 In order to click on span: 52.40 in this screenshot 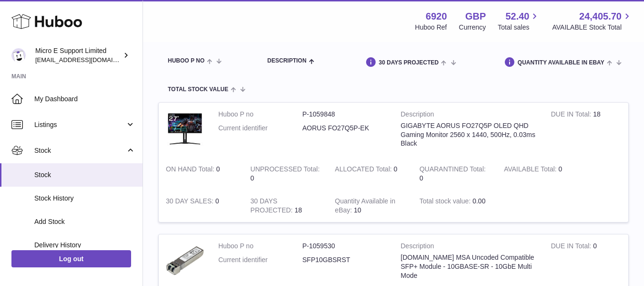, I will do `click(518, 16)`.